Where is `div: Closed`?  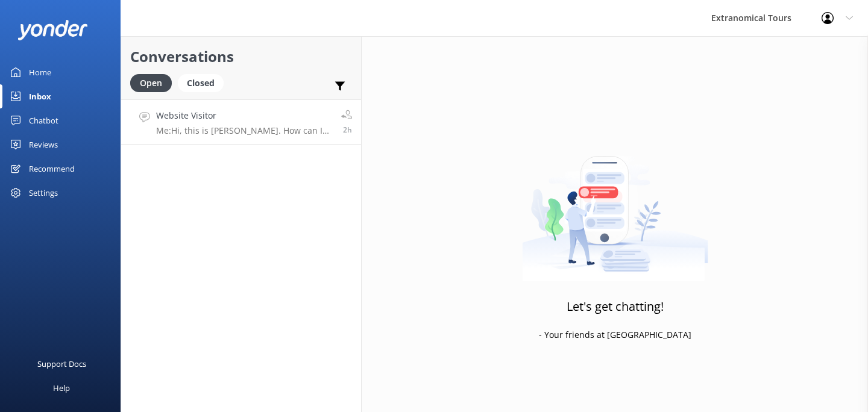 div: Closed is located at coordinates (201, 83).